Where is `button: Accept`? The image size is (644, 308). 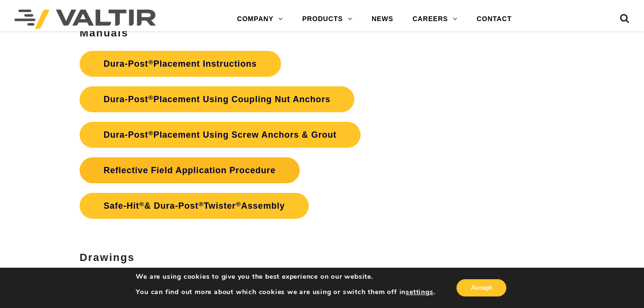 button: Accept is located at coordinates (482, 288).